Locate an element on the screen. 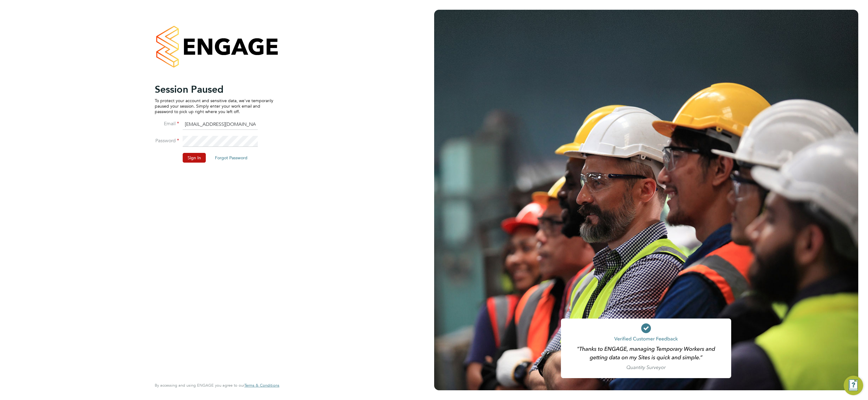  a: Terms & Conditions is located at coordinates (262, 385).